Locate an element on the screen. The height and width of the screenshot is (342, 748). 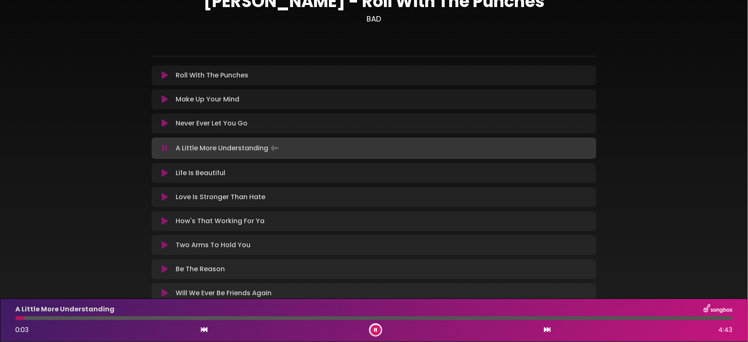
span: 4:43 is located at coordinates (726, 330).